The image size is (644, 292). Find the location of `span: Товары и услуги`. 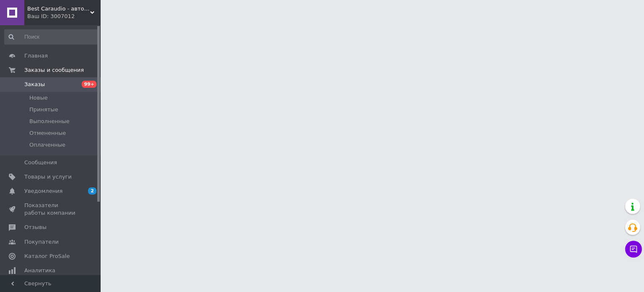

span: Товары и услуги is located at coordinates (48, 177).